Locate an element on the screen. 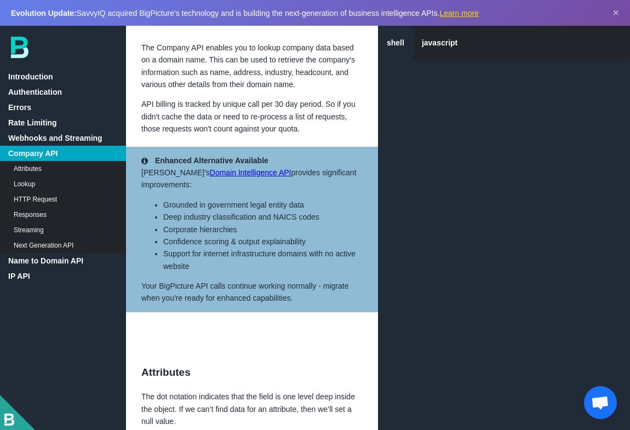 This screenshot has width=630, height=430. h2: Attributes is located at coordinates (252, 372).